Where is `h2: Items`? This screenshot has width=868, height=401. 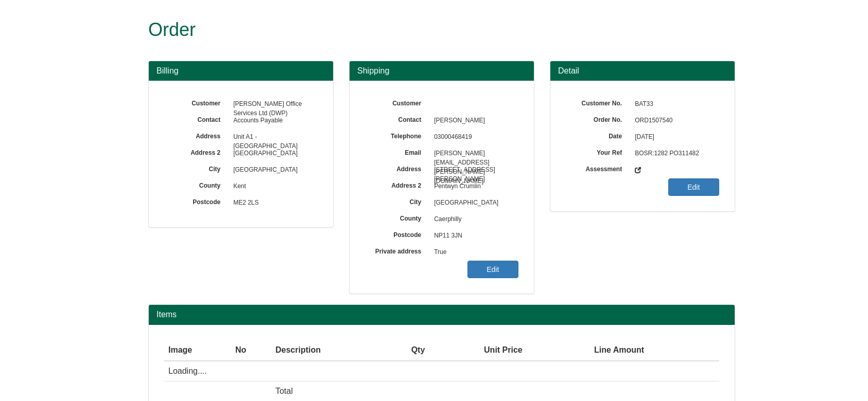
h2: Items is located at coordinates (442, 315).